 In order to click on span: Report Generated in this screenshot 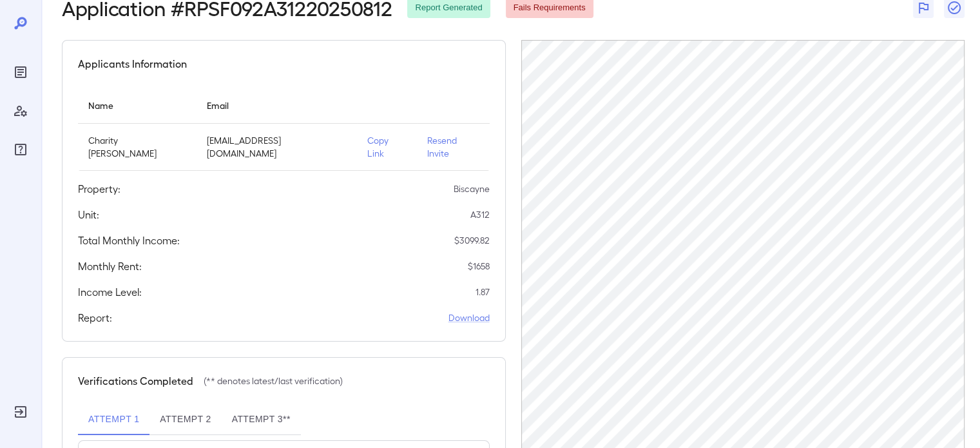, I will do `click(448, 7)`.